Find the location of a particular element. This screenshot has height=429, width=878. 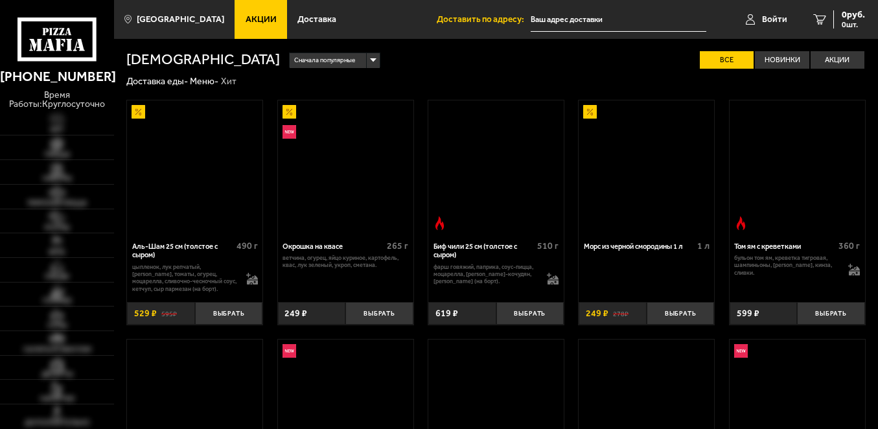

span: 510 г is located at coordinates (548, 246).